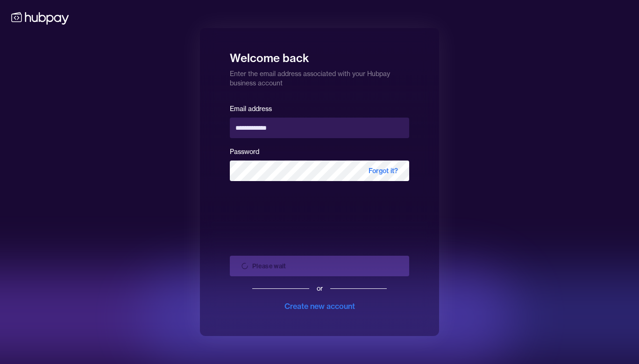  Describe the element at coordinates (244, 152) in the screenshot. I see `label: Password` at that location.